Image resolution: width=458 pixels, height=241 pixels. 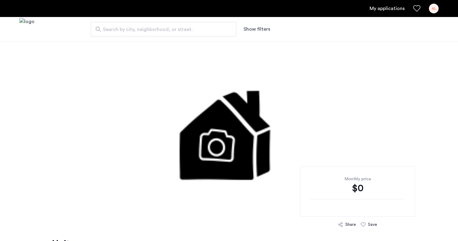 What do you see at coordinates (358, 179) in the screenshot?
I see `div: Monthly price` at bounding box center [358, 179].